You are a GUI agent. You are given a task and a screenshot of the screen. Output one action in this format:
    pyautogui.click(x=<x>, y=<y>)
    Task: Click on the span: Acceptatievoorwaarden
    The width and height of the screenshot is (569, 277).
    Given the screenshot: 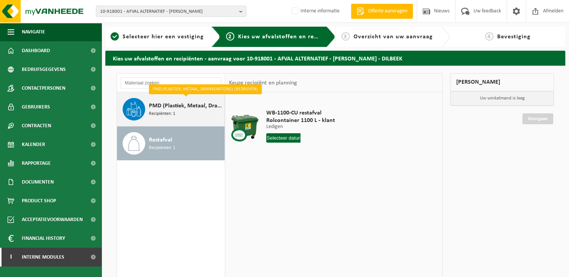 What is the action you would take?
    pyautogui.click(x=52, y=220)
    